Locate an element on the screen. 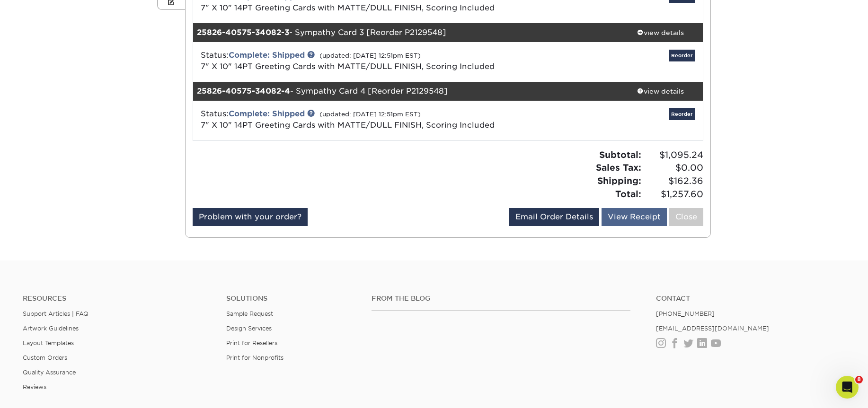 The image size is (868, 408). strong: Shipping: is located at coordinates (619, 181).